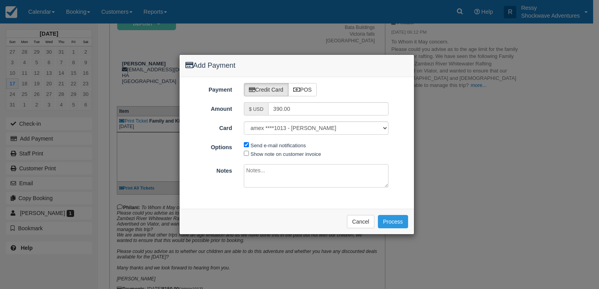 The width and height of the screenshot is (599, 289). Describe the element at coordinates (278, 145) in the screenshot. I see `label: Send e-mail notifications` at that location.